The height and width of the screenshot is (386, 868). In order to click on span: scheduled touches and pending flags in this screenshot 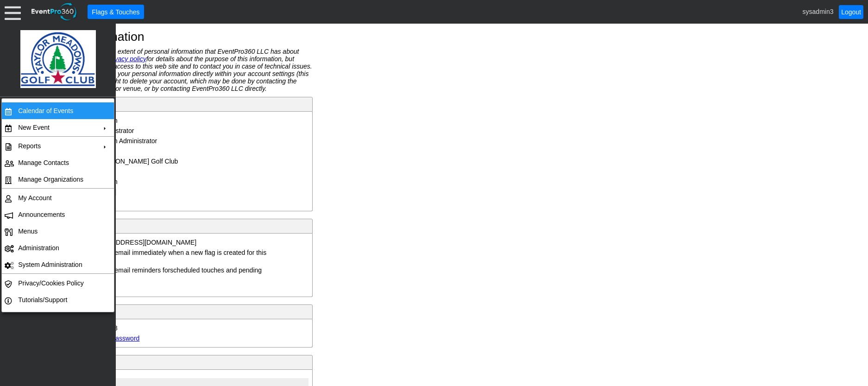, I will do `click(180, 274)`.